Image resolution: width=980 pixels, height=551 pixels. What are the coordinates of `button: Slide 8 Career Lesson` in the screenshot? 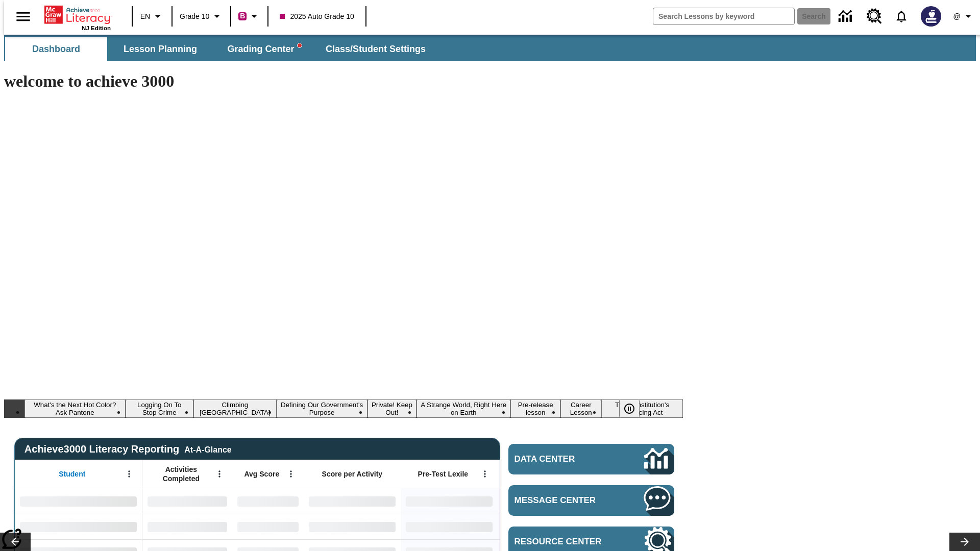 It's located at (580, 409).